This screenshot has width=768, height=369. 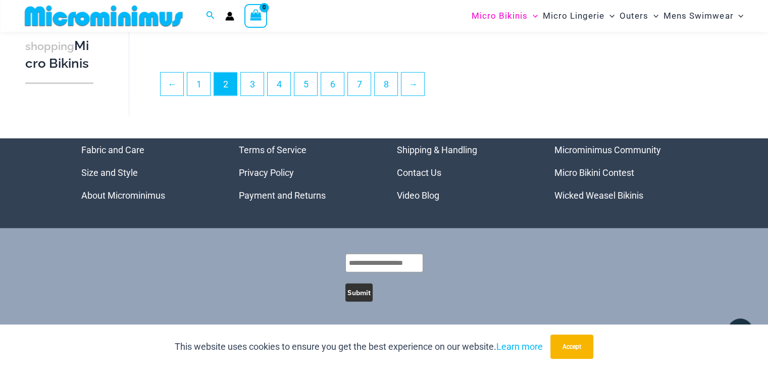 I want to click on a: Video Blog, so click(x=418, y=195).